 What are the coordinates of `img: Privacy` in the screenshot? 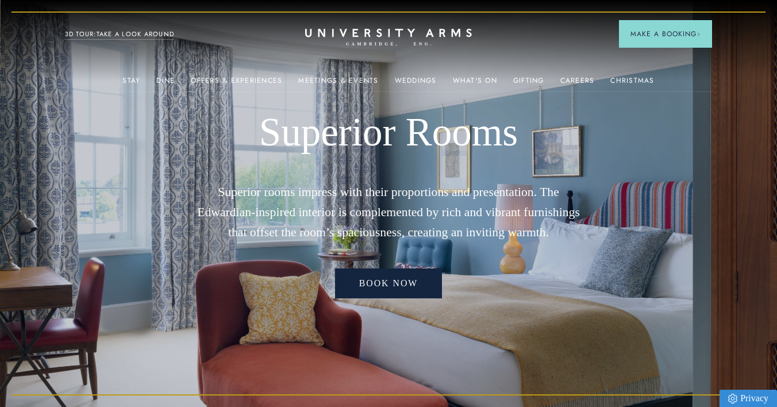 It's located at (732, 398).